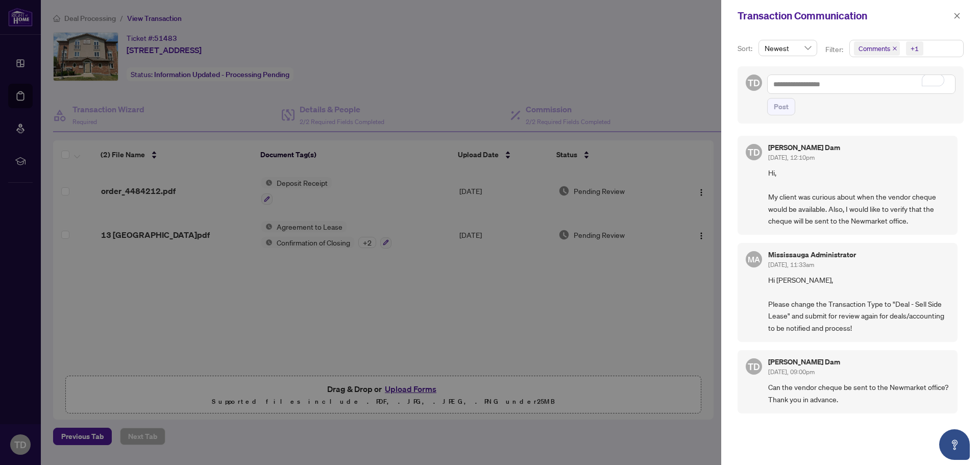 This screenshot has width=980, height=465. What do you see at coordinates (835, 49) in the screenshot?
I see `p: Filter:` at bounding box center [835, 49].